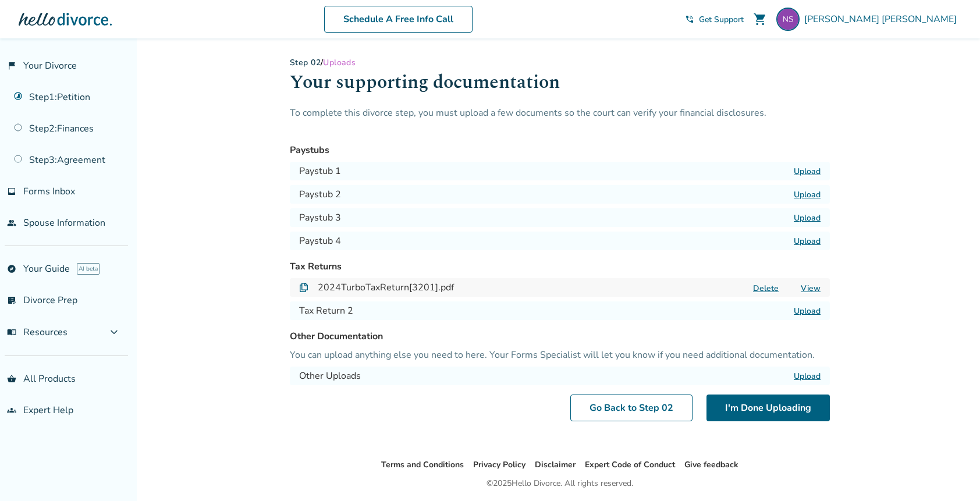 This screenshot has height=501, width=980. What do you see at coordinates (114, 332) in the screenshot?
I see `span: expand_more` at bounding box center [114, 332].